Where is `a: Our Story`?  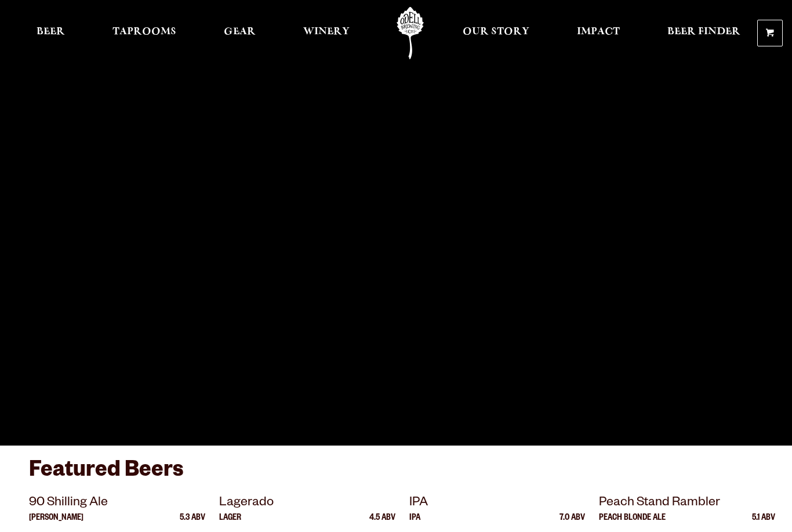 a: Our Story is located at coordinates (496, 33).